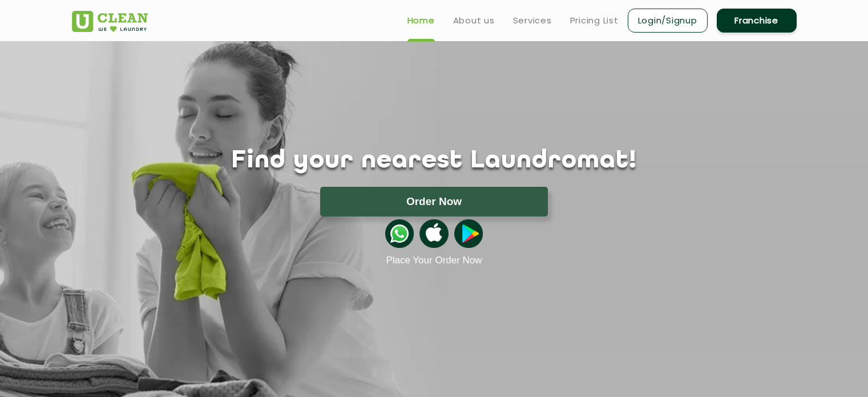 The width and height of the screenshot is (868, 397). I want to click on img: apple-icon.png, so click(434, 234).